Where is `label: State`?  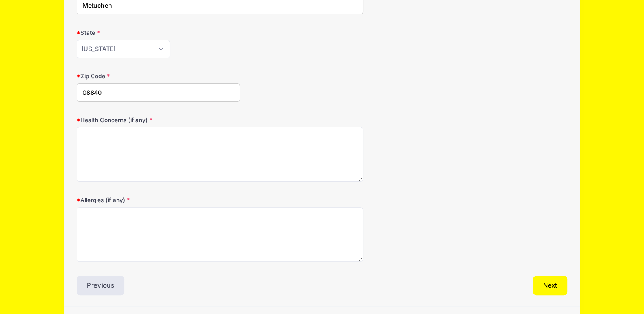
label: State is located at coordinates (158, 33).